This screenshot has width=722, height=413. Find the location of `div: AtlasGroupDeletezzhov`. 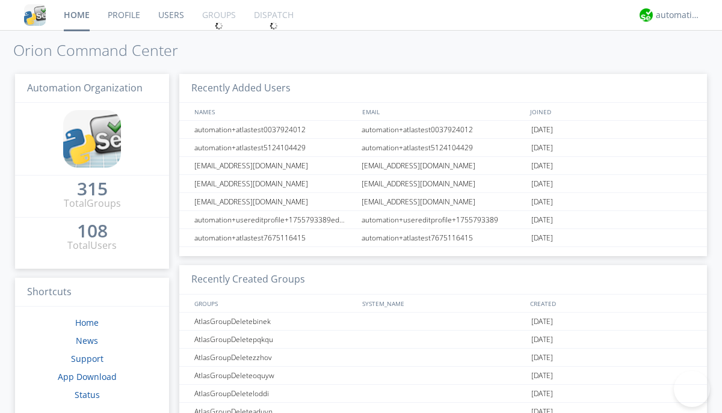

div: AtlasGroupDeletezzhov is located at coordinates (274, 357).